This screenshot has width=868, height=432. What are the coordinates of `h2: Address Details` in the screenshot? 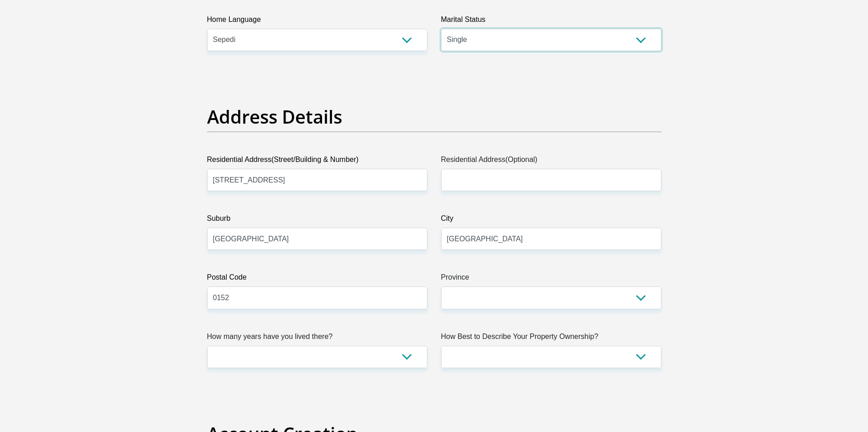 It's located at (434, 117).